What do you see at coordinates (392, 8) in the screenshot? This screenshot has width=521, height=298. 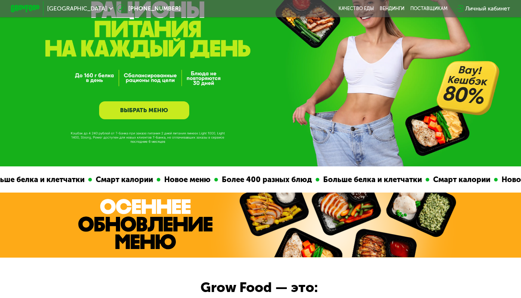 I see `a: Вендинги` at bounding box center [392, 8].